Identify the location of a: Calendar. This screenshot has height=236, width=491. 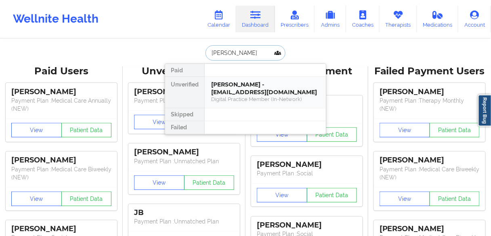
(219, 19).